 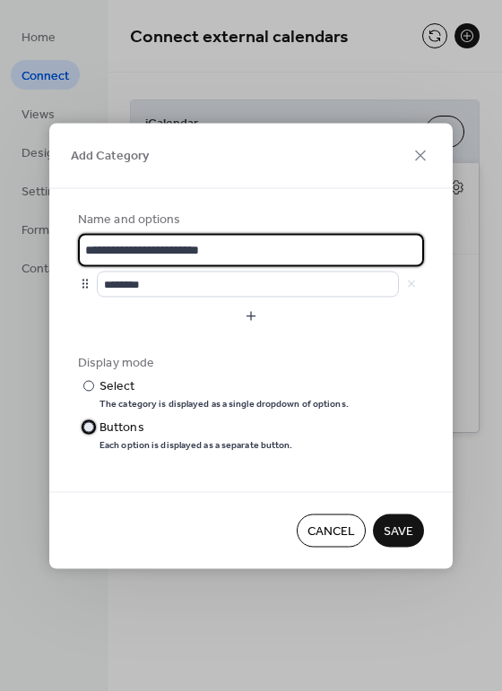 What do you see at coordinates (196, 445) in the screenshot?
I see `div: Each option is displayed as a separate button.` at bounding box center [196, 445].